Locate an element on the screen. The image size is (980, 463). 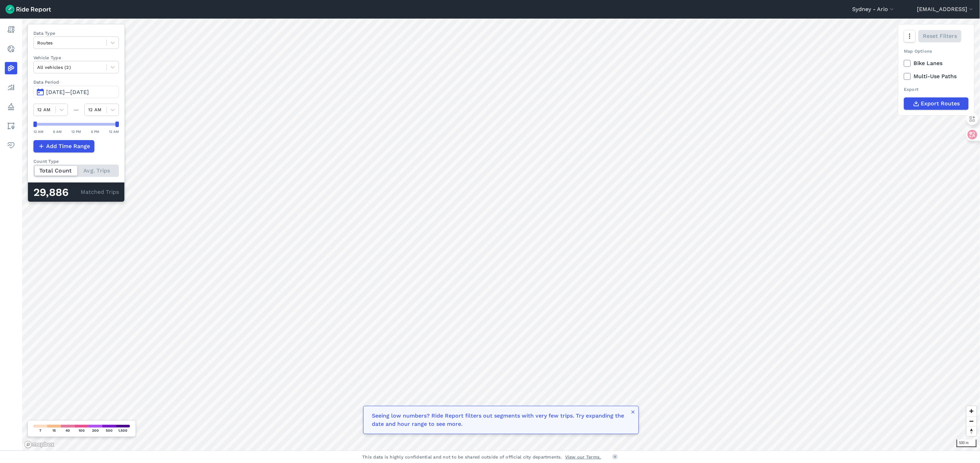
button: Add Time Range is located at coordinates (64, 146).